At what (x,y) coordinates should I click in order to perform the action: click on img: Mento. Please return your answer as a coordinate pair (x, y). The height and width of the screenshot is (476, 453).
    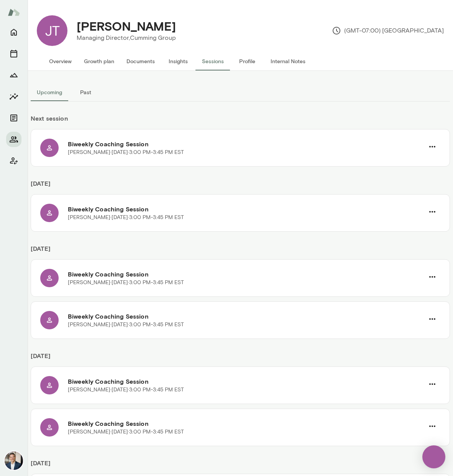
    Looking at the image, I should click on (14, 12).